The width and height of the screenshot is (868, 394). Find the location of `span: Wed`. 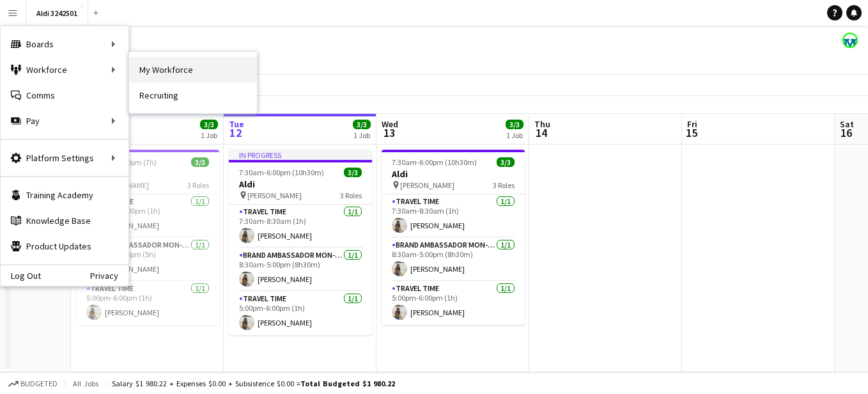

span: Wed is located at coordinates (390, 124).